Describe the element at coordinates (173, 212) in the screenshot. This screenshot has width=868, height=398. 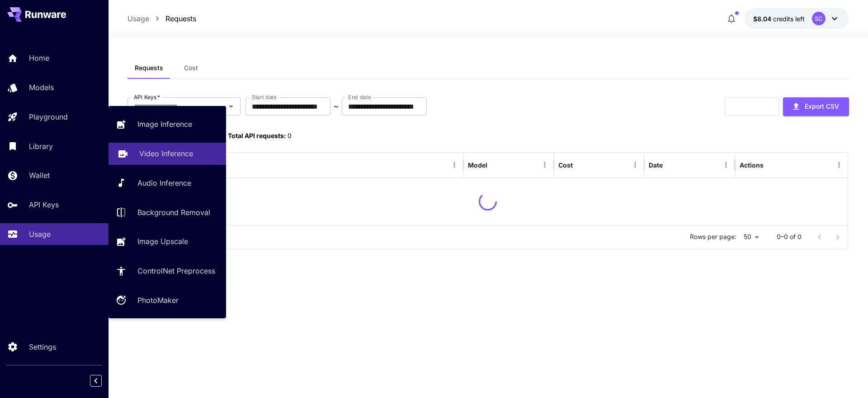
I see `p: Background Removal` at that location.